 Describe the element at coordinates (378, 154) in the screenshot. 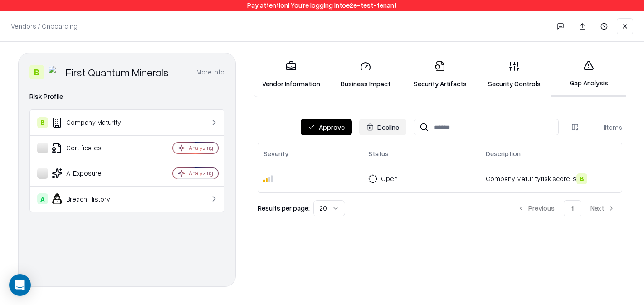

I see `div: Status` at that location.